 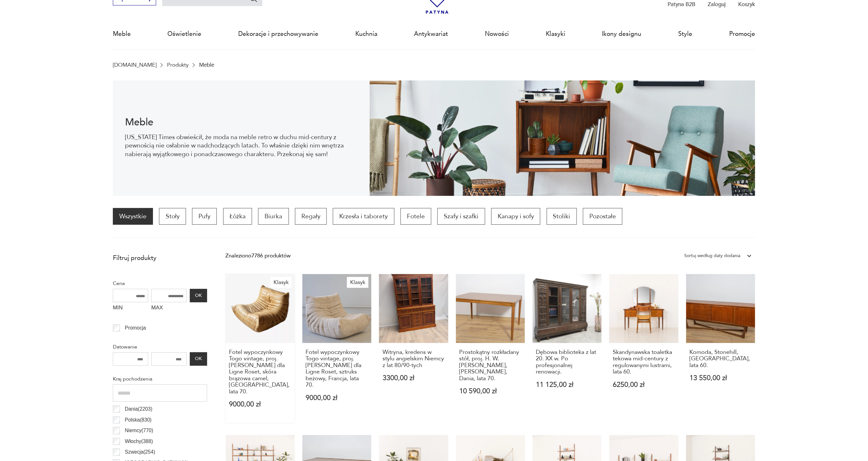 I want to click on p: Zaloguj, so click(x=717, y=4).